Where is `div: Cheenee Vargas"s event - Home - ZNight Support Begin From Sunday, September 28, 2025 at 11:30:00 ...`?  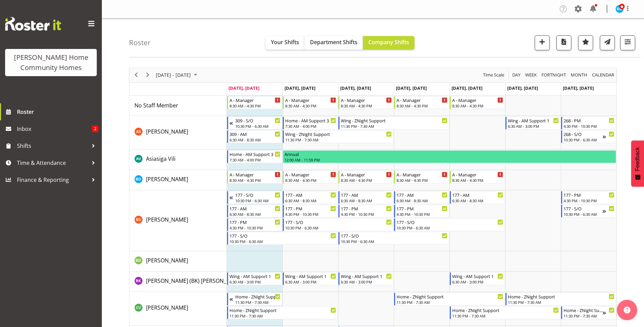
div: Cheenee Vargas"s event - Home - ZNight Support Begin From Sunday, September 28, 2025 at 11:30:00 ... is located at coordinates (255, 299).